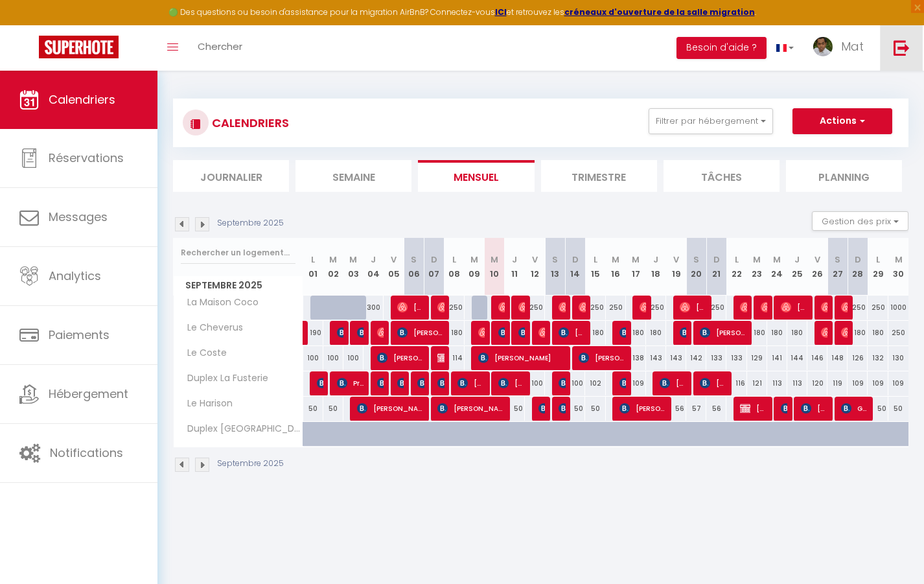  What do you see at coordinates (219, 48) in the screenshot?
I see `a: Chercher` at bounding box center [219, 48].